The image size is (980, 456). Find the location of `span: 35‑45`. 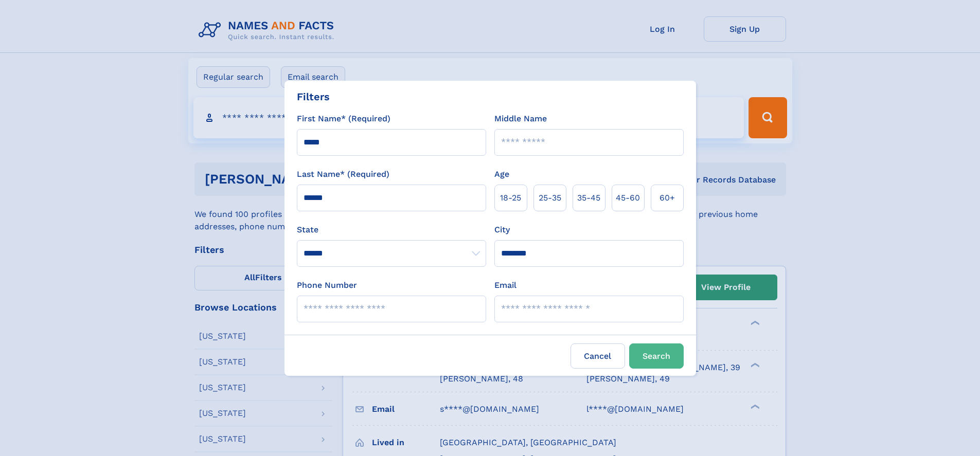

span: 35‑45 is located at coordinates (589, 198).